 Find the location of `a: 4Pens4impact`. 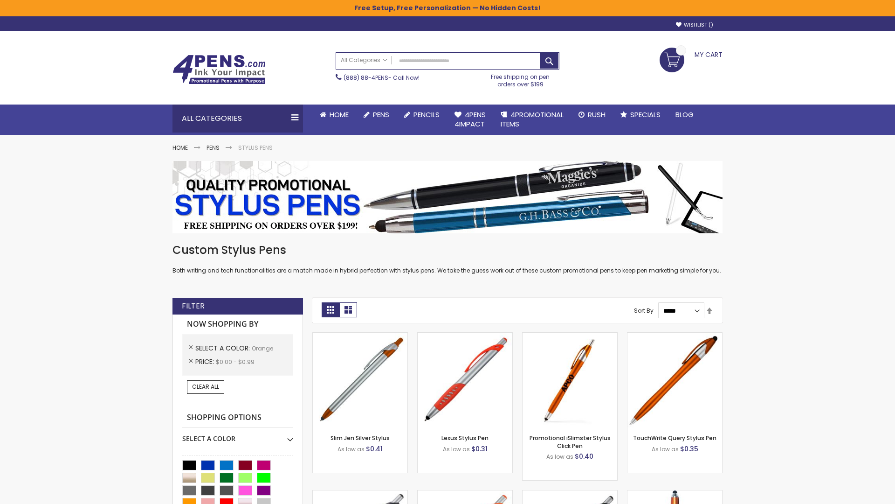

a: 4Pens4impact is located at coordinates (470, 119).